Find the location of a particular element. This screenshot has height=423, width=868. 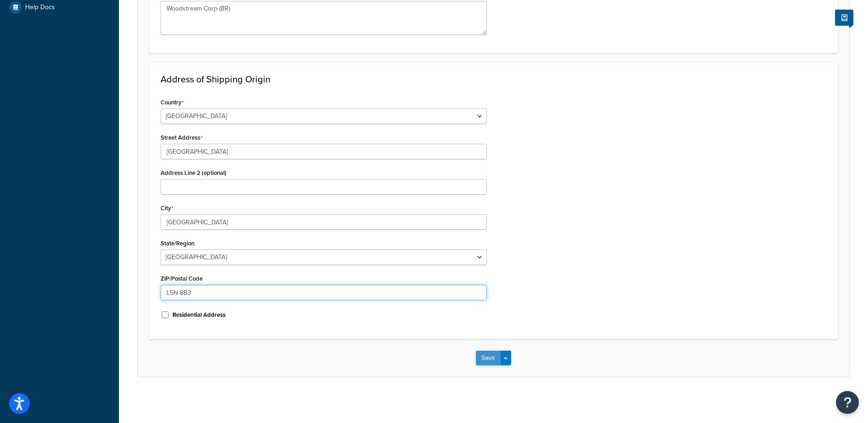

button: Save is located at coordinates (488, 358).